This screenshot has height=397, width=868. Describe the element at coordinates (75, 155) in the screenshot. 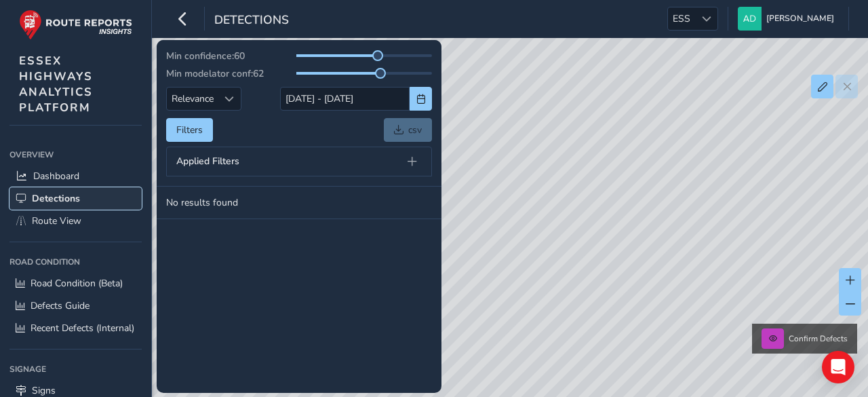

I see `div: Overview` at that location.